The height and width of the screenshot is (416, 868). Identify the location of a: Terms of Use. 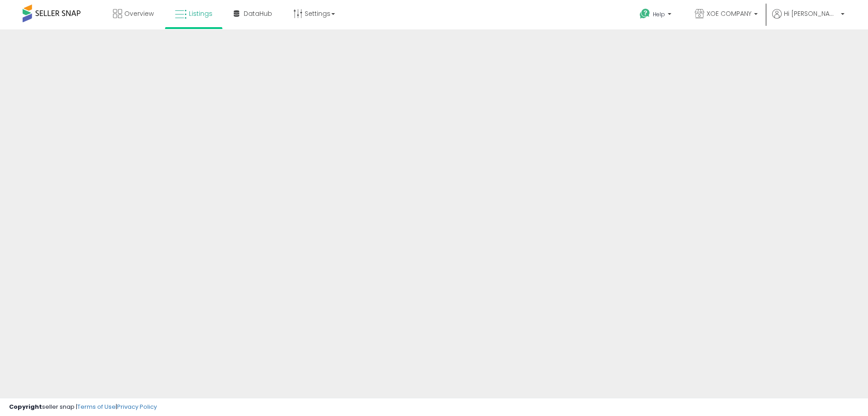
(96, 406).